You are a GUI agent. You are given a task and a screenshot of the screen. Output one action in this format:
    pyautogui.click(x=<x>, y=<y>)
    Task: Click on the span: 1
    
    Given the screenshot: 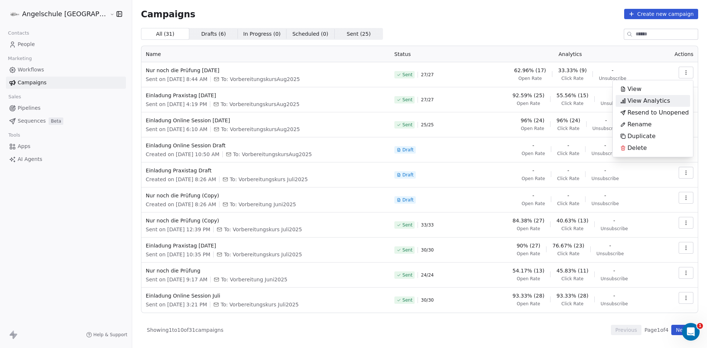 What is the action you would take?
    pyautogui.click(x=700, y=326)
    